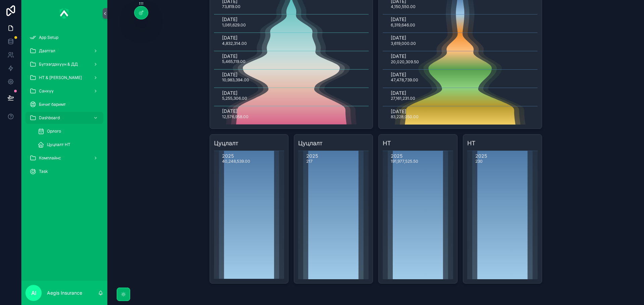 This screenshot has width=644, height=305. I want to click on span: Цуцлалт НТ, so click(59, 145).